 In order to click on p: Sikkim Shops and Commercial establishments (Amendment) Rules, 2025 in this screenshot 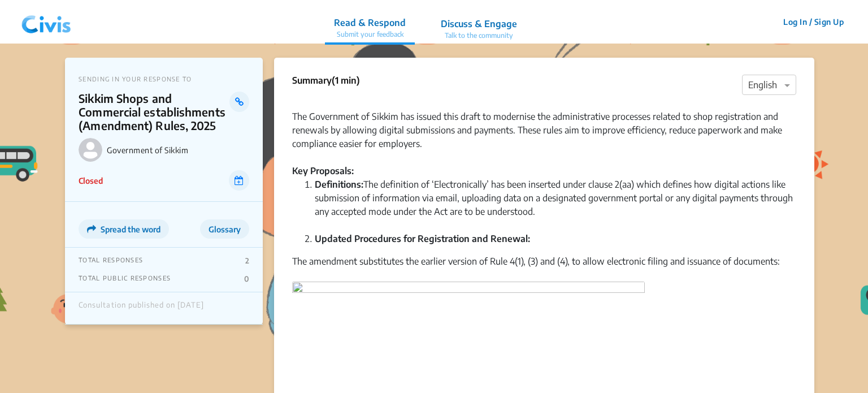, I will do `click(154, 112)`.